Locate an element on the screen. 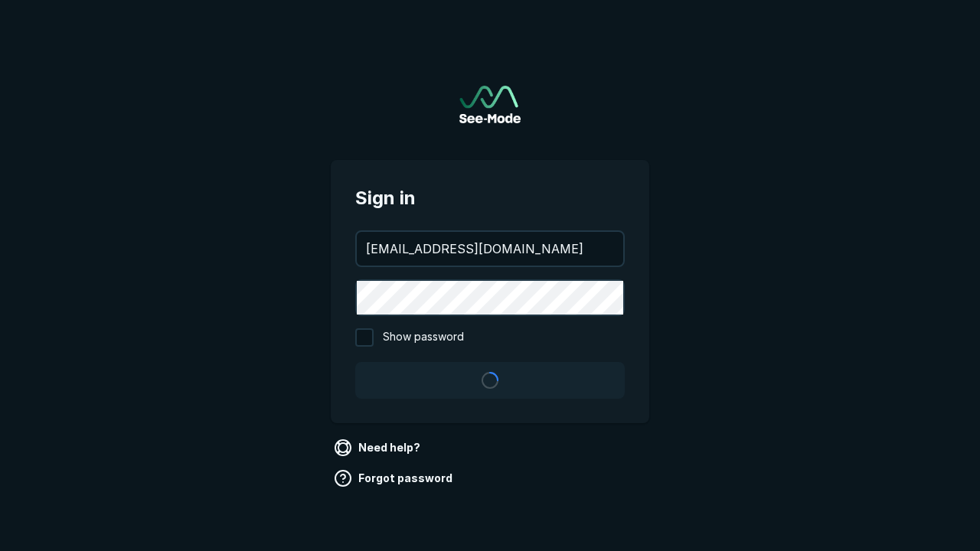 The image size is (980, 551). span: Show password is located at coordinates (424, 338).